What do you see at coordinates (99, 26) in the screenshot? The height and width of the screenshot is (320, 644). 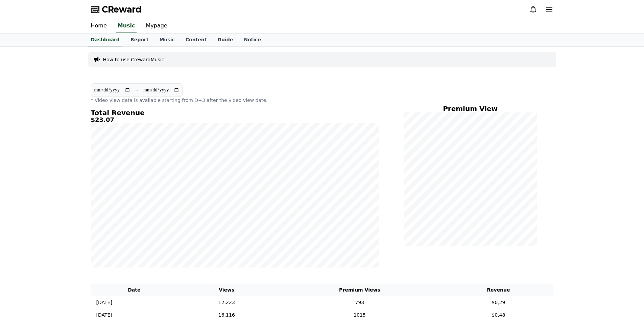 I see `a: Home` at bounding box center [99, 26].